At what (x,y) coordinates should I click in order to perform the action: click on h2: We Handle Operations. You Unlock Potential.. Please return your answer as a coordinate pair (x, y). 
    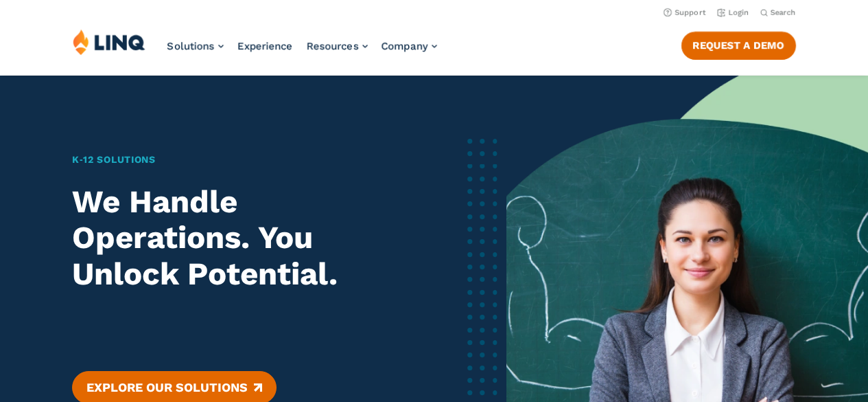
    Looking at the image, I should click on (243, 239).